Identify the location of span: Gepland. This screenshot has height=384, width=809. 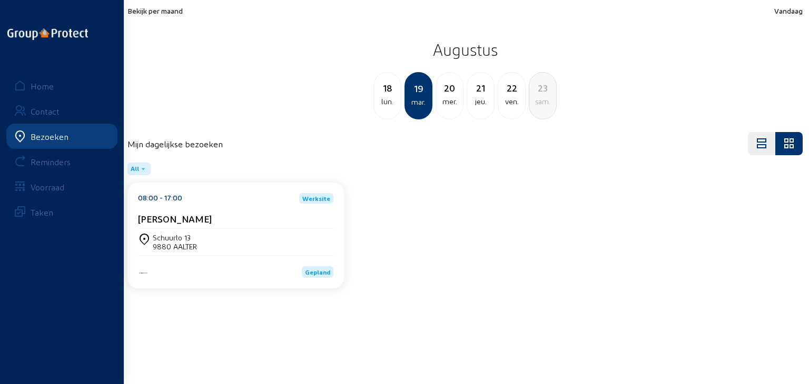
(317, 272).